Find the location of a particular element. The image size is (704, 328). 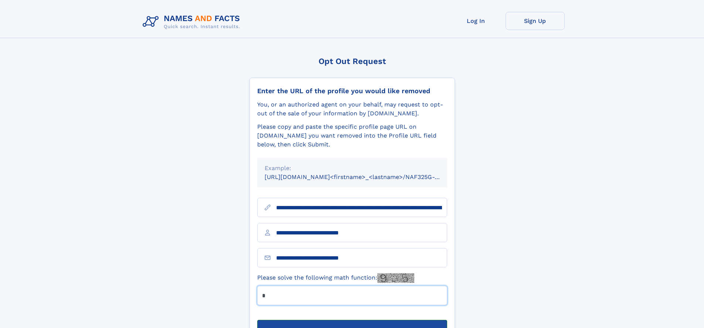

div: You, or an authorized agent on your behalf, may request to opt-out of the sale of your informatio... is located at coordinates (352, 109).